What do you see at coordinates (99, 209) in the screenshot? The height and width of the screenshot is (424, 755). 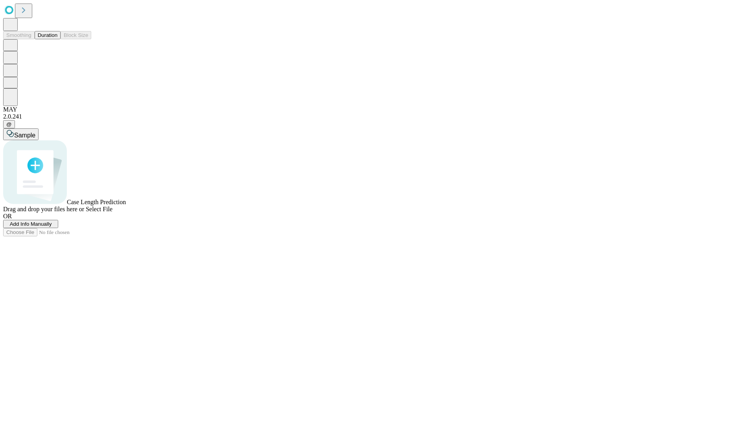 I see `span: Select File` at bounding box center [99, 209].